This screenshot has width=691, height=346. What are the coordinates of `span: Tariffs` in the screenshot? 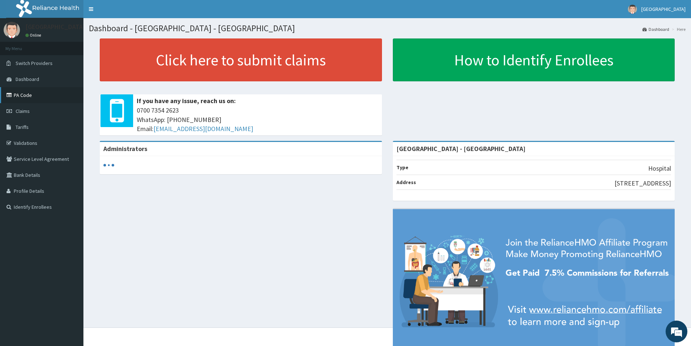 It's located at (22, 127).